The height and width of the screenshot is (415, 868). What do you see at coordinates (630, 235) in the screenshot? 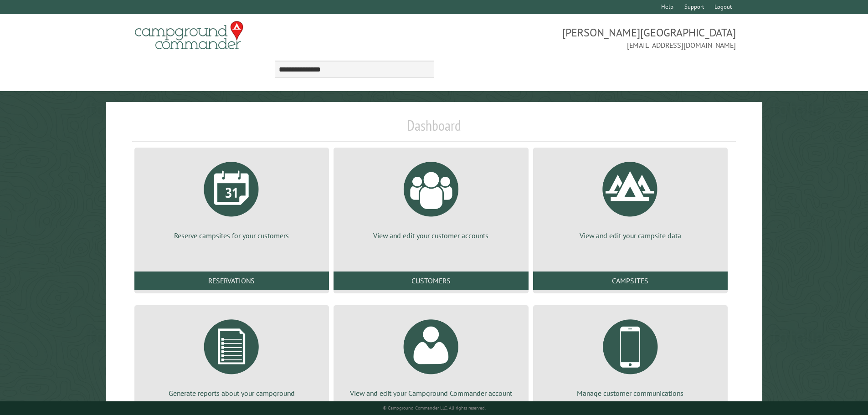
I see `p: View and edit your campsite data` at bounding box center [630, 235].